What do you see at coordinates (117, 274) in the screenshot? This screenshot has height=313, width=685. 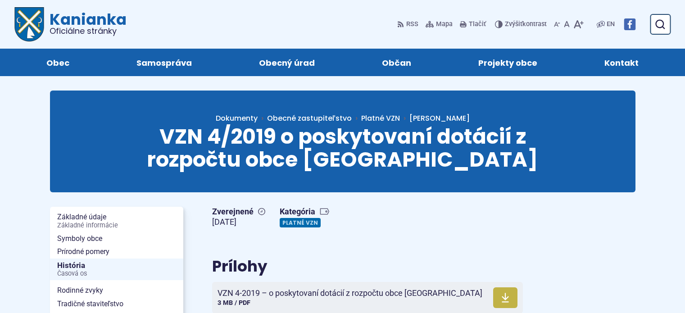 I see `span: Časová os` at bounding box center [117, 274].